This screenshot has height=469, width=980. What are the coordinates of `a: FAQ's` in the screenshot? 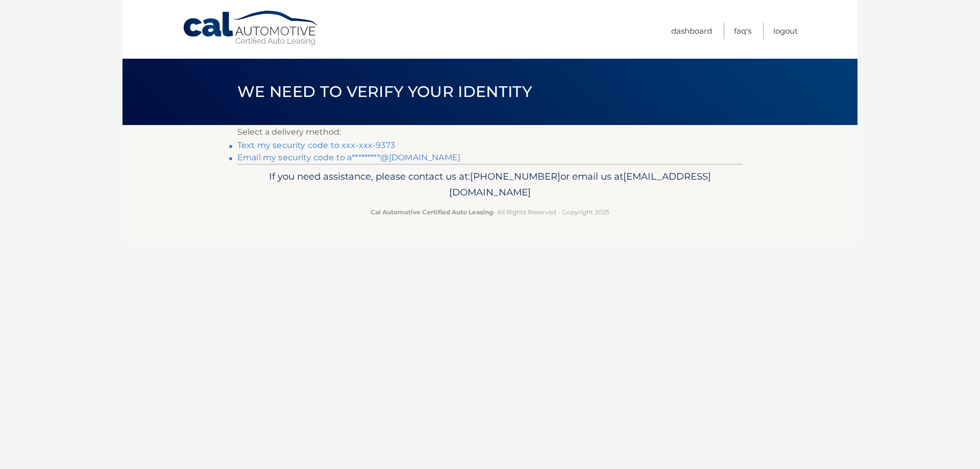 It's located at (743, 31).